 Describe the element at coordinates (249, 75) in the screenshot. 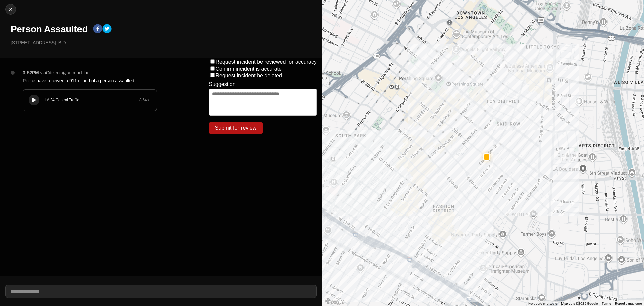

I see `label: Request incident be deleted` at that location.